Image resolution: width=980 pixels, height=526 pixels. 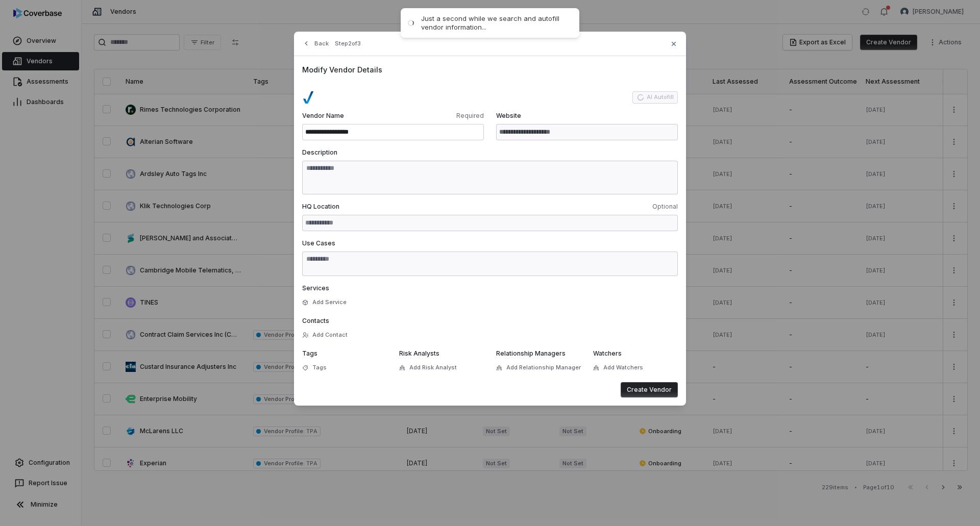 I want to click on span: Step 2 of 3, so click(x=348, y=43).